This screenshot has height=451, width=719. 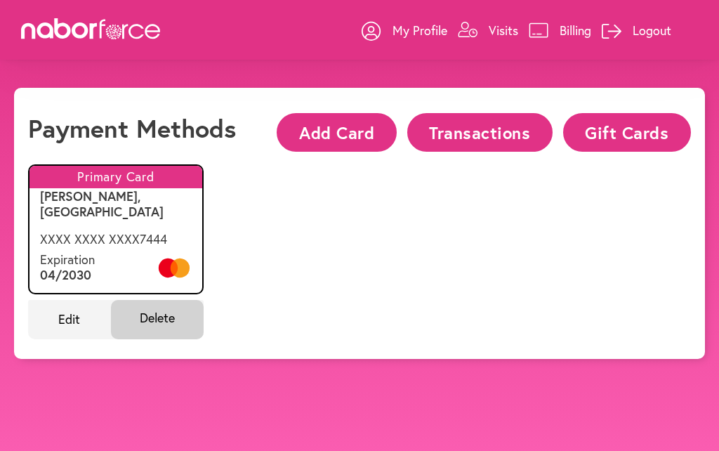 What do you see at coordinates (480, 132) in the screenshot?
I see `button: Transactions` at bounding box center [480, 132].